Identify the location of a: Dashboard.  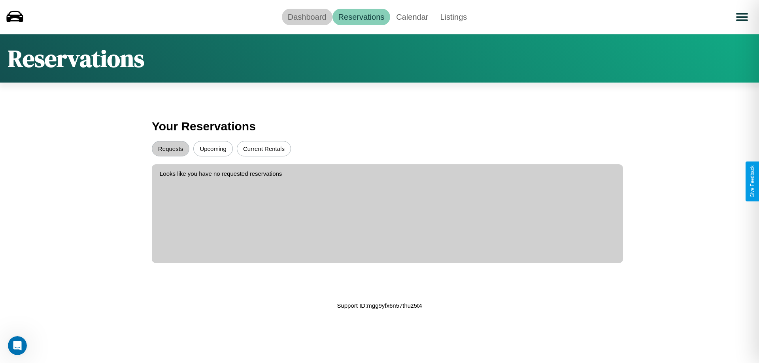
(307, 17).